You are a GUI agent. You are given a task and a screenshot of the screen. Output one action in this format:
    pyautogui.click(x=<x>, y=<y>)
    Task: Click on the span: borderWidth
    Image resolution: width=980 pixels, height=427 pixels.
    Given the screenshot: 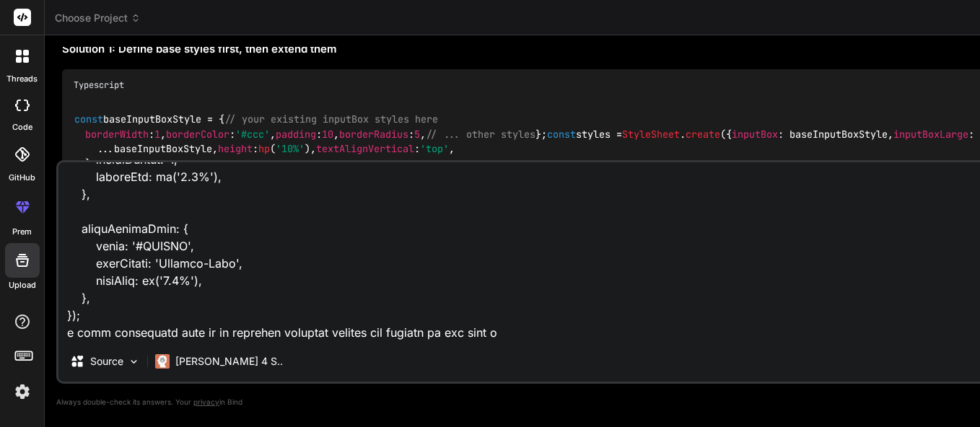 What is the action you would take?
    pyautogui.click(x=117, y=134)
    